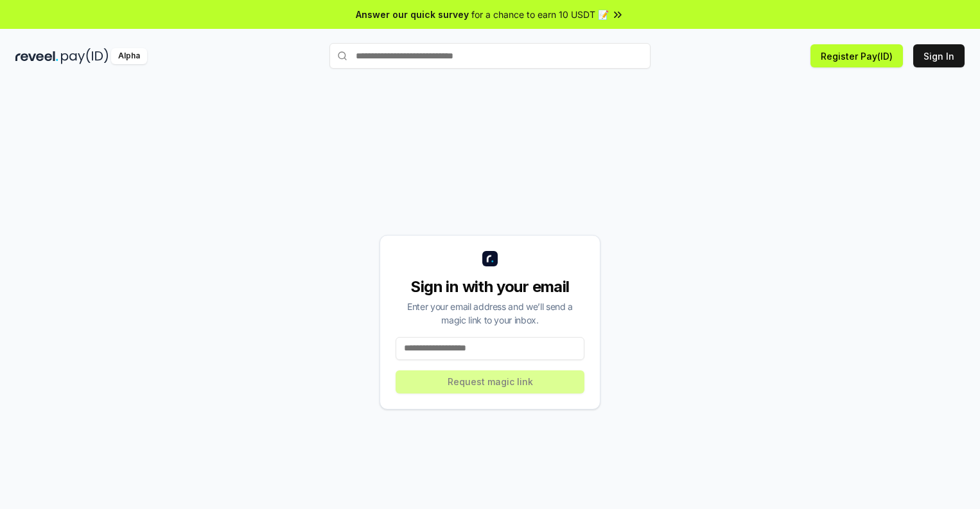 Image resolution: width=980 pixels, height=509 pixels. Describe the element at coordinates (857, 56) in the screenshot. I see `button: Register Pay(ID)` at that location.